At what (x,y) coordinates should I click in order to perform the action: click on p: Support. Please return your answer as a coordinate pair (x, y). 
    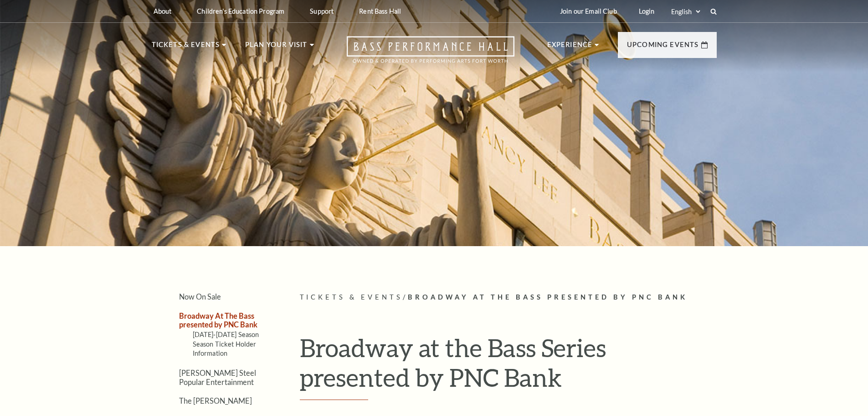
    Looking at the image, I should click on (322, 11).